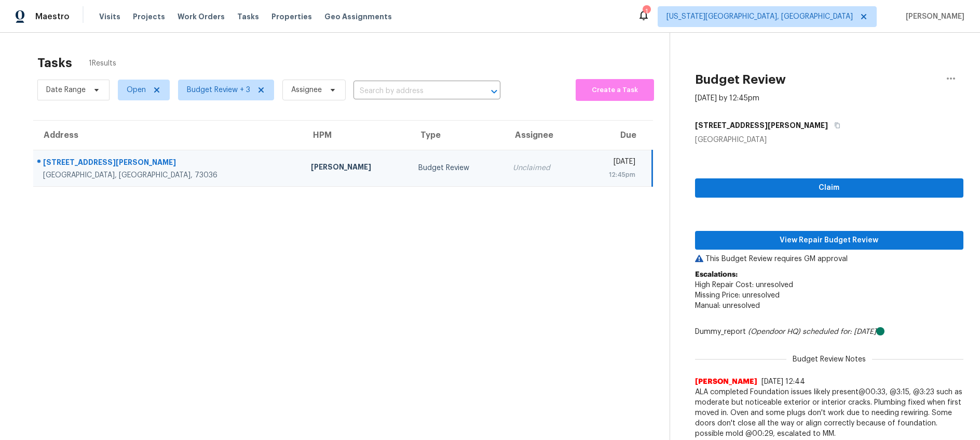  I want to click on span: High Repair Cost: unresolved, so click(744, 285).